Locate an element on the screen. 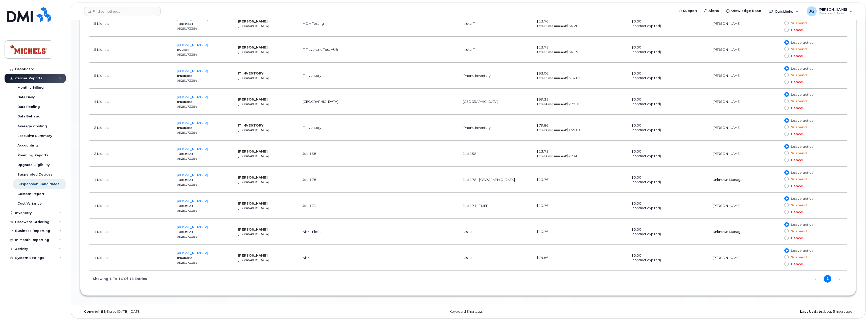  td: Job 158 is located at coordinates (338, 154).